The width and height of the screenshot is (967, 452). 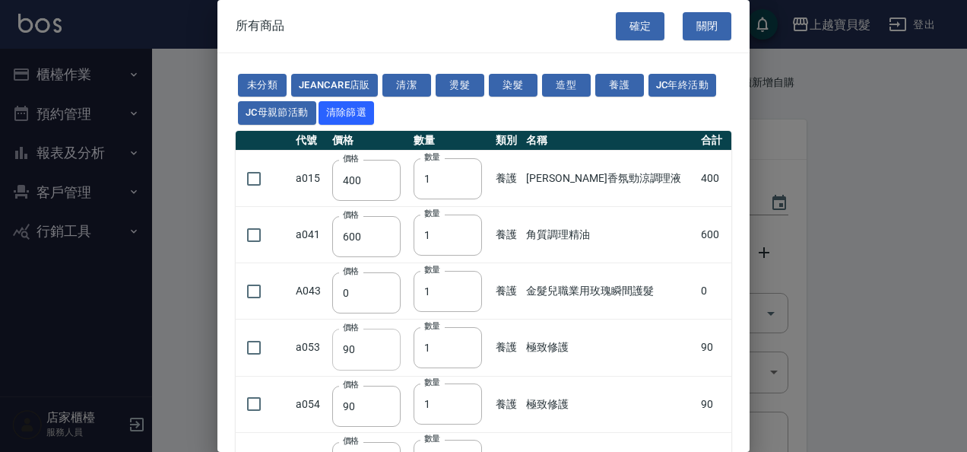 I want to click on button: 確定, so click(x=640, y=26).